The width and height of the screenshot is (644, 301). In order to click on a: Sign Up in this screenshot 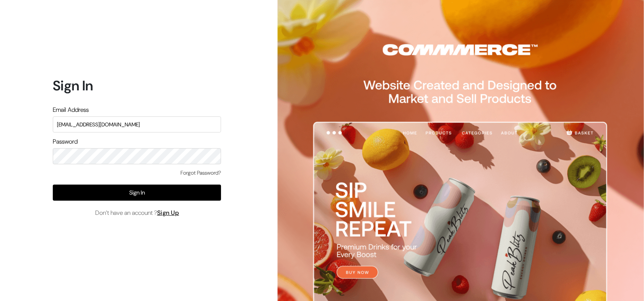, I will do `click(168, 213)`.